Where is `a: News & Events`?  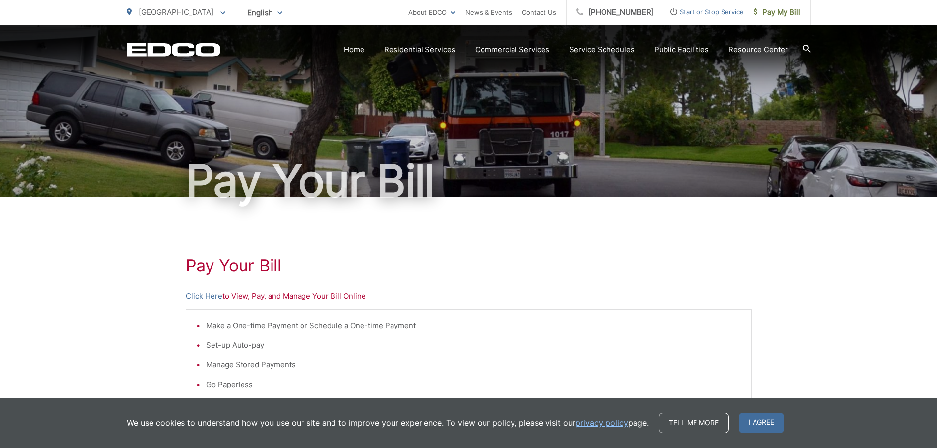 a: News & Events is located at coordinates (488, 12).